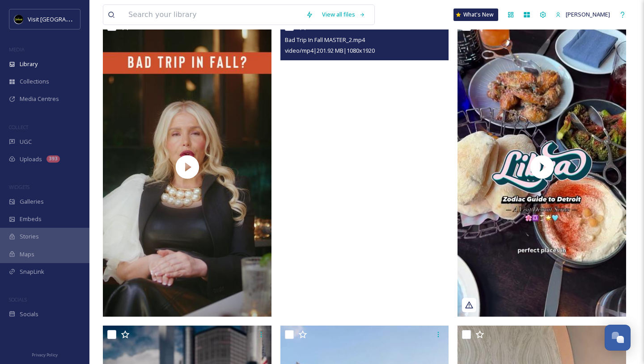 This screenshot has width=644, height=364. Describe the element at coordinates (18, 127) in the screenshot. I see `span: COLLECT` at that location.